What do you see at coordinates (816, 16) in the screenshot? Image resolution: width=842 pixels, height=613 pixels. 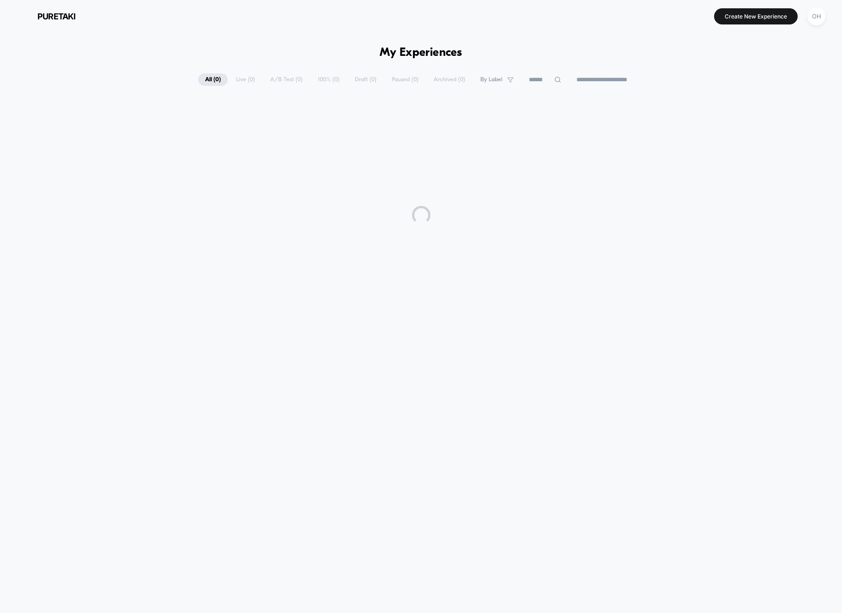 I see `button: OH` at bounding box center [816, 16].